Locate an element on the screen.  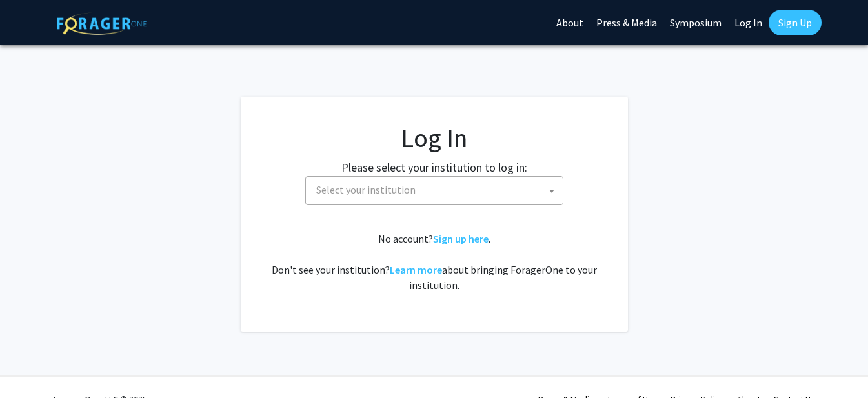
div: No account? . Don't see your institution? about bringing ForagerOne to your institution. is located at coordinates (434, 262).